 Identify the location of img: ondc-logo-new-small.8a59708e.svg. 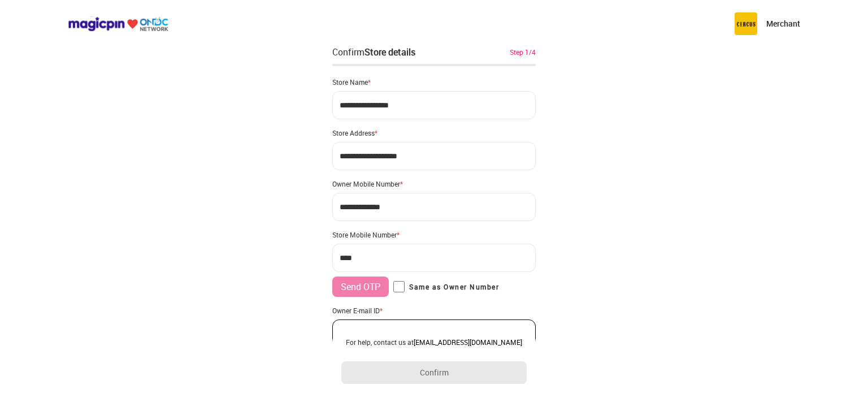
(118, 24).